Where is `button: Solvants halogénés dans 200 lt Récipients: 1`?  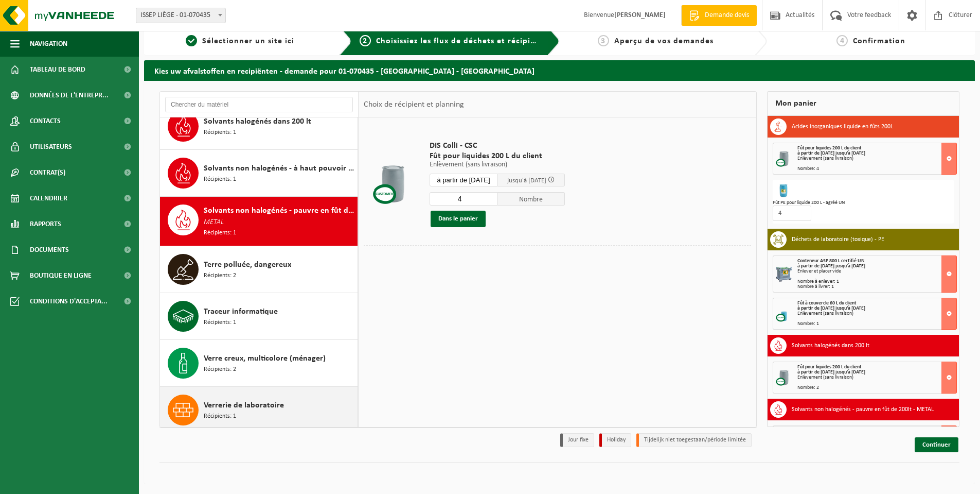 button: Solvants halogénés dans 200 lt Récipients: 1 is located at coordinates (258, 126).